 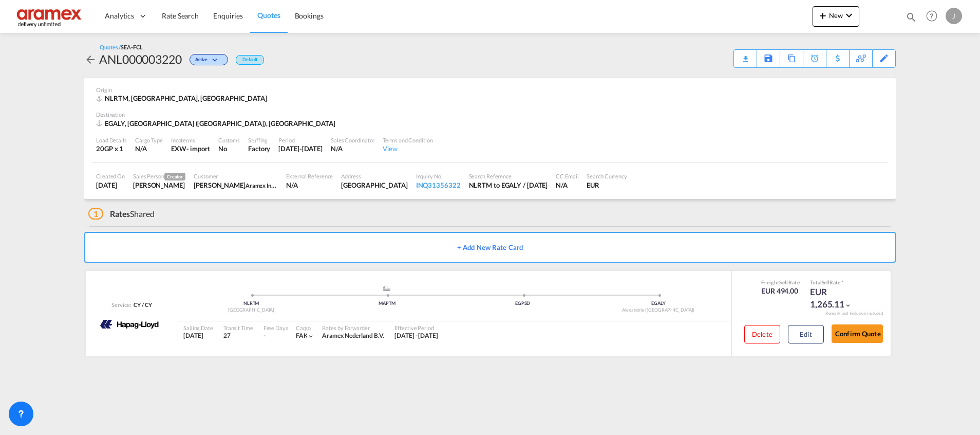 I want to click on div: Destination, so click(x=490, y=114).